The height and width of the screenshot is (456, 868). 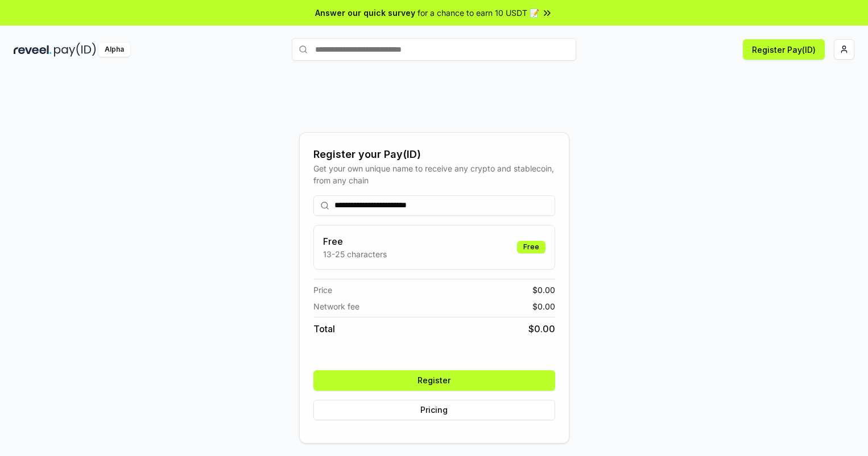 I want to click on button: Register, so click(x=434, y=380).